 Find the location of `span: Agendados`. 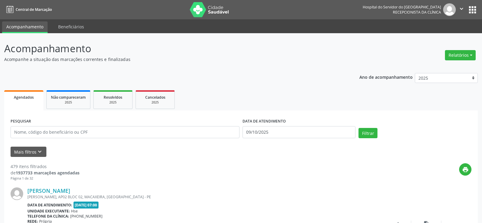

span: Agendados is located at coordinates (24, 97).